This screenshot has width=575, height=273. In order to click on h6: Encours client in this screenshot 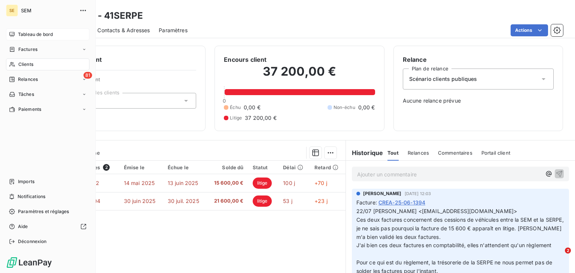, I will do `click(245, 60)`.